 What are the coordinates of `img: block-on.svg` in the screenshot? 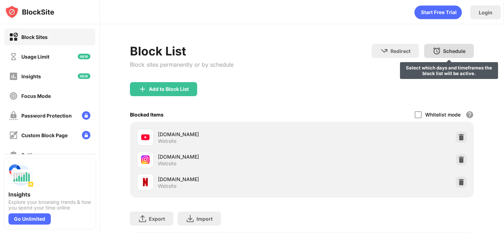 It's located at (13, 37).